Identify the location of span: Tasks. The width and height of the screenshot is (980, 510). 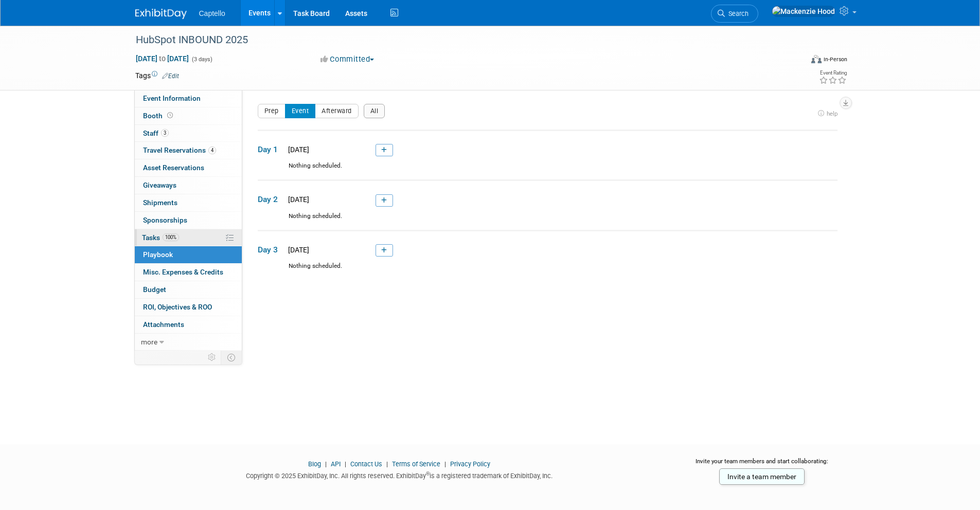
(161, 237).